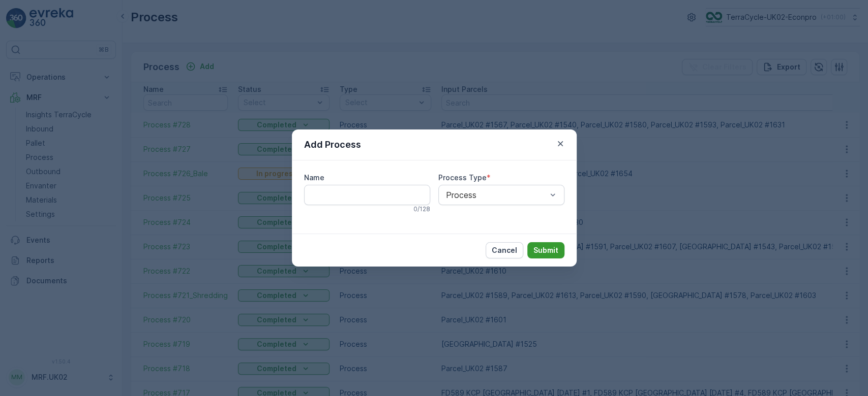  Describe the element at coordinates (333, 145) in the screenshot. I see `p: Add Process` at that location.